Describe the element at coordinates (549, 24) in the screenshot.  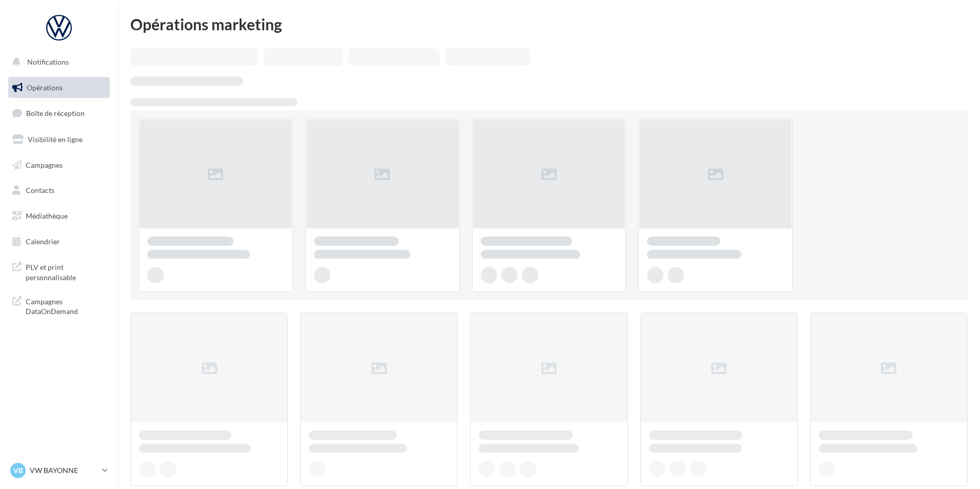
I see `div: Opérations marketing` at that location.